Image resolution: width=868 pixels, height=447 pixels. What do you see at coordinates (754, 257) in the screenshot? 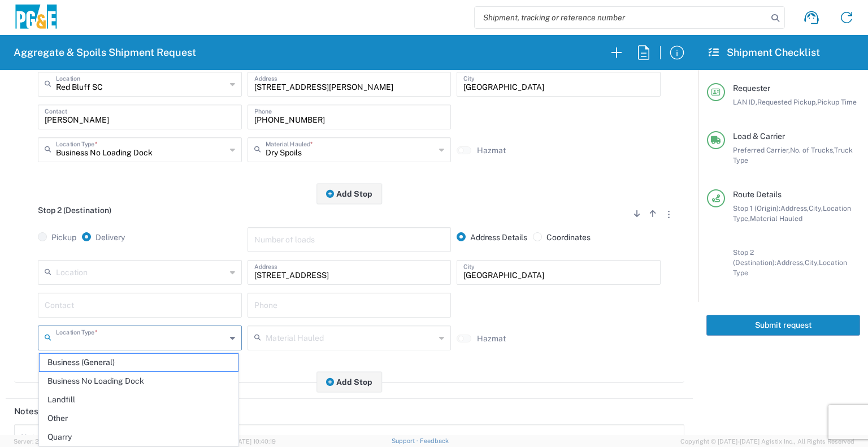
I see `span: Stop 2 (Destination):` at bounding box center [754, 257].